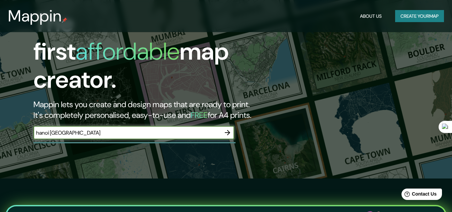 The image size is (452, 212). I want to click on h3: Mappin, so click(35, 16).